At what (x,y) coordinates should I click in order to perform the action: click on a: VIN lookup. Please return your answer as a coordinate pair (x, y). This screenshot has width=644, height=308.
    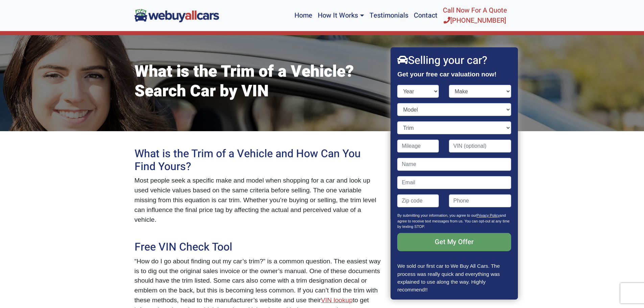
    Looking at the image, I should click on (337, 300).